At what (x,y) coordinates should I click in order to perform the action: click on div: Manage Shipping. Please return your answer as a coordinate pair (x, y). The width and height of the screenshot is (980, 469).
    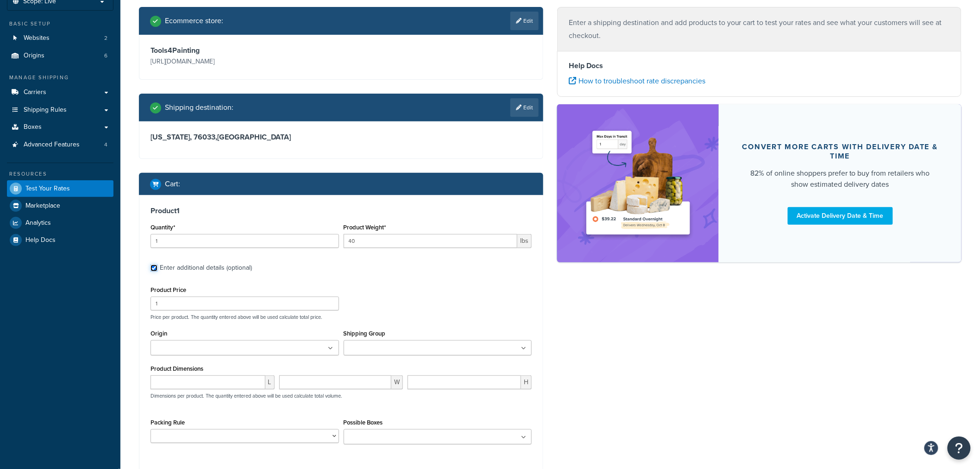
    Looking at the image, I should click on (60, 78).